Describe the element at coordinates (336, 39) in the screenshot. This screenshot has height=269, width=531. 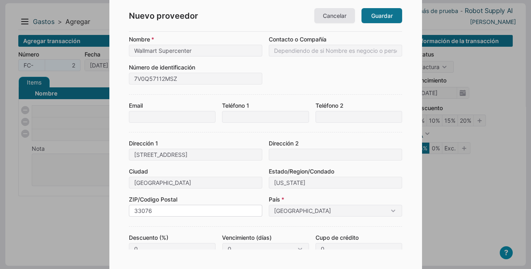
I see `label: Contacto o Compañía` at that location.